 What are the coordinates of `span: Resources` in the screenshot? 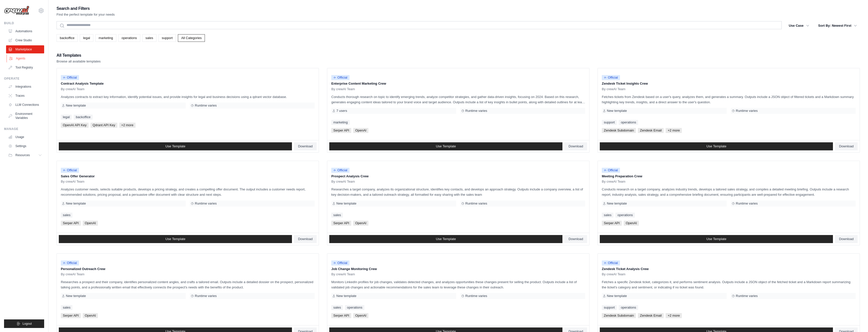 It's located at (22, 155).